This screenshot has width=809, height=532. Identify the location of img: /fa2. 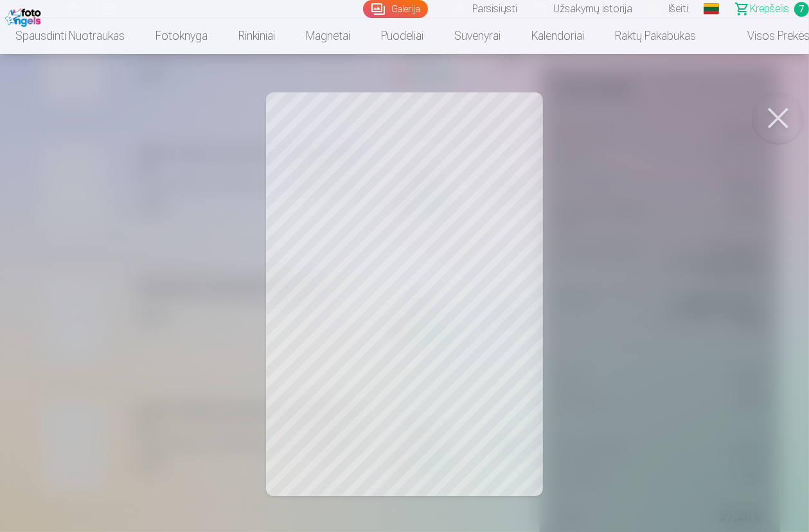
(25, 16).